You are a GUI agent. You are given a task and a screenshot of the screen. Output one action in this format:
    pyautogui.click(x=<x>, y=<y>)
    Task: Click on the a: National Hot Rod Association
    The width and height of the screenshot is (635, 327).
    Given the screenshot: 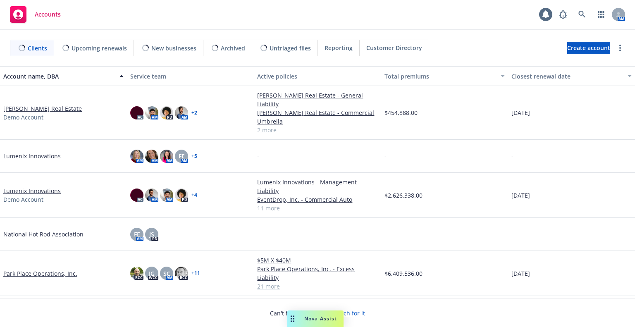 What is the action you would take?
    pyautogui.click(x=43, y=234)
    